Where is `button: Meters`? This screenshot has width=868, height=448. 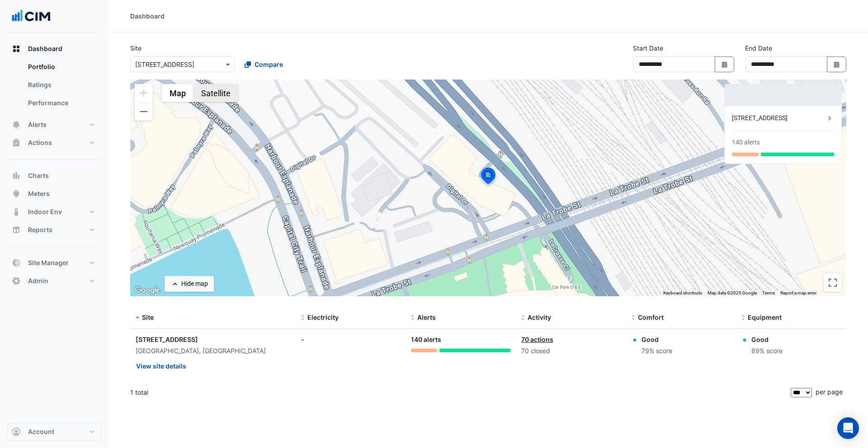
button: Meters is located at coordinates (54, 194).